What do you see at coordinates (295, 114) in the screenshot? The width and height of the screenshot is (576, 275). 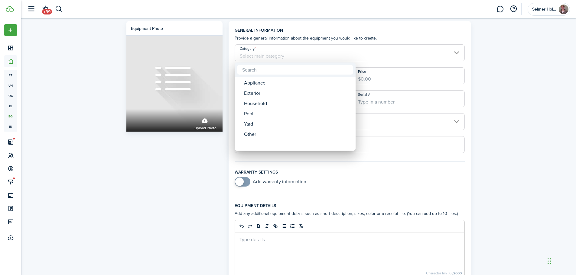 I see `mbsc-wheel: Category` at bounding box center [295, 114].